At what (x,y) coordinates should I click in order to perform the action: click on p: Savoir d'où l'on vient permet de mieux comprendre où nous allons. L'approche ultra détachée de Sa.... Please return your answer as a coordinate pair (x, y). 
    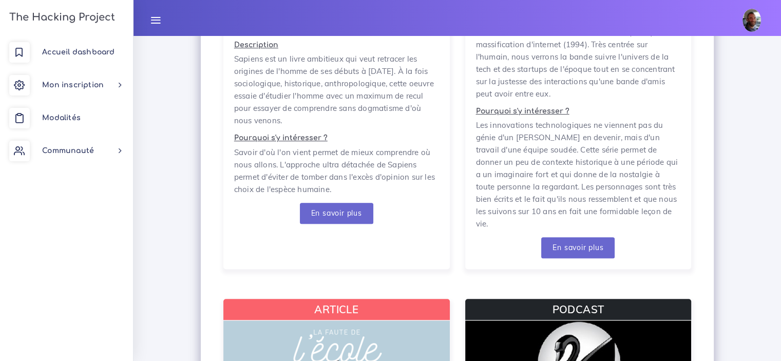
    Looking at the image, I should click on (336, 171).